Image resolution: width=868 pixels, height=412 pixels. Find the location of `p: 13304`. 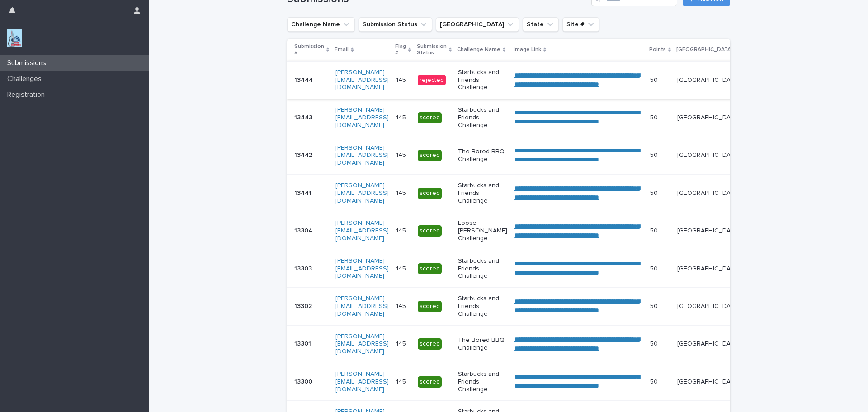

p: 13304 is located at coordinates (304, 229).